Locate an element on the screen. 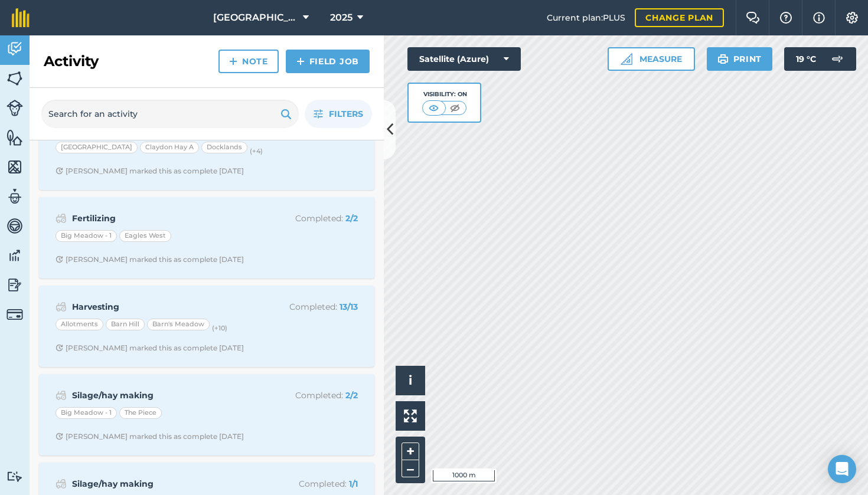  strong: 1 / 1 is located at coordinates (353, 484).